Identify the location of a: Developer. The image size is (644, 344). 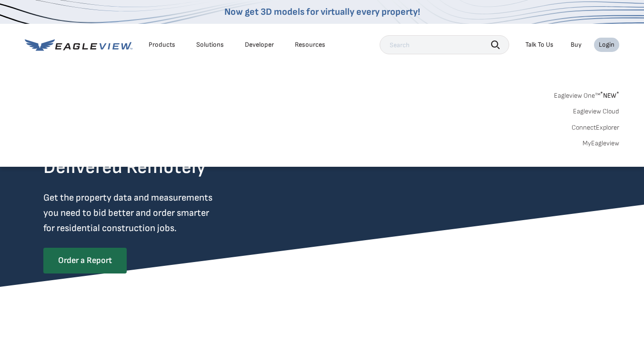
(259, 45).